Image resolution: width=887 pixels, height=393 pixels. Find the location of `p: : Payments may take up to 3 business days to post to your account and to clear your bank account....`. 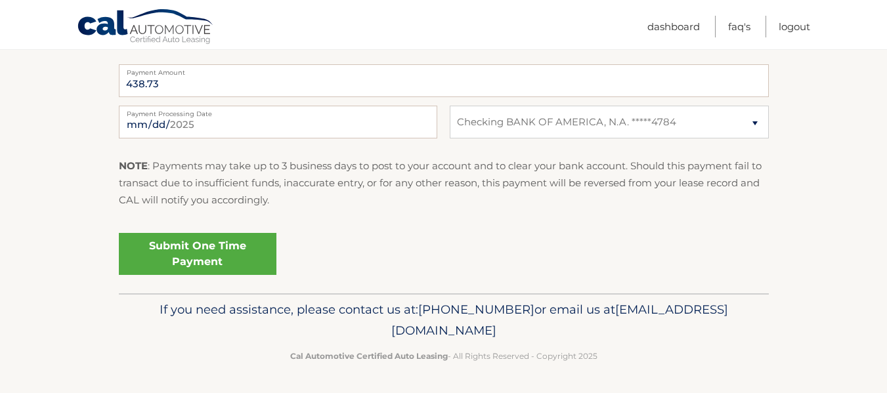

p: : Payments may take up to 3 business days to post to your account and to clear your bank account.... is located at coordinates (444, 183).